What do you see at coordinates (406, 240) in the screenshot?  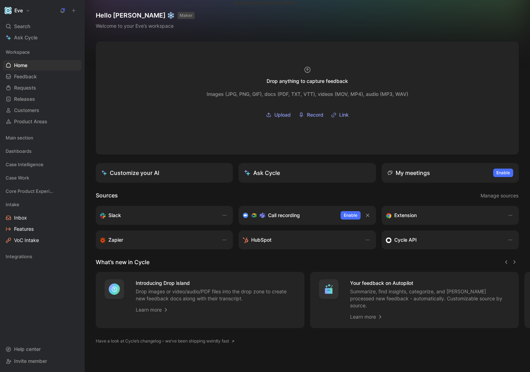 I see `h3: Cycle API` at bounding box center [406, 240].